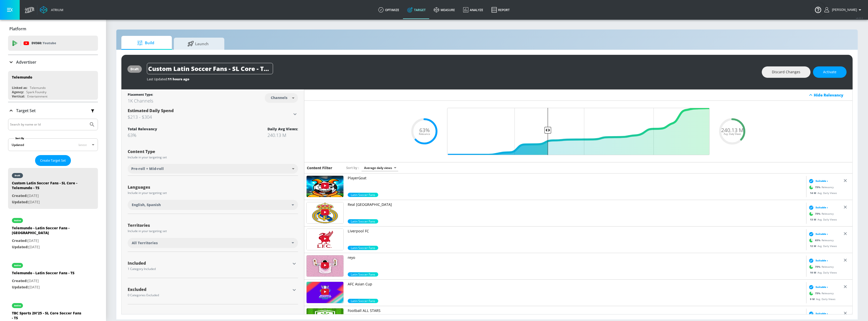 This screenshot has height=321, width=868. Describe the element at coordinates (53, 85) in the screenshot. I see `div: TelemundoLinked as:TelemundoAgency:Spark FoundryVertical:Entertainment` at that location.